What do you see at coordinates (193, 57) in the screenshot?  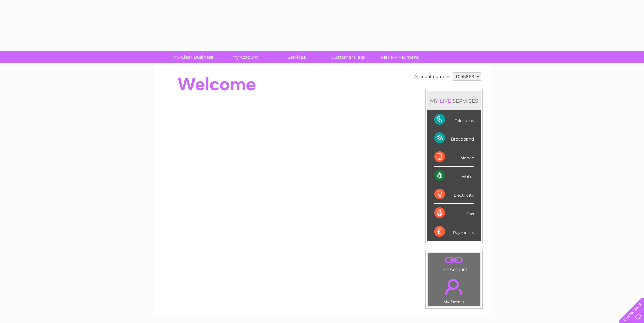 I see `a: My Clear Business` at bounding box center [193, 57].